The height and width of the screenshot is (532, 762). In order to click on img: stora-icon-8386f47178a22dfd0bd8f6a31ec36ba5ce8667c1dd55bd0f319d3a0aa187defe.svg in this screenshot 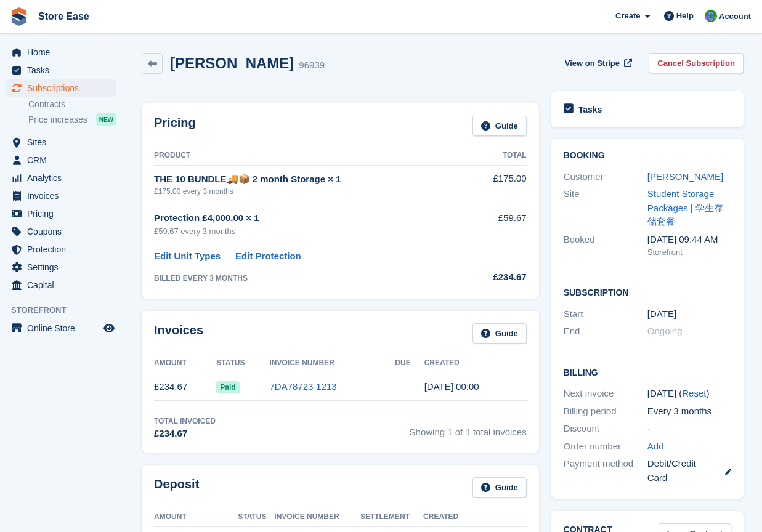, I will do `click(19, 17)`.